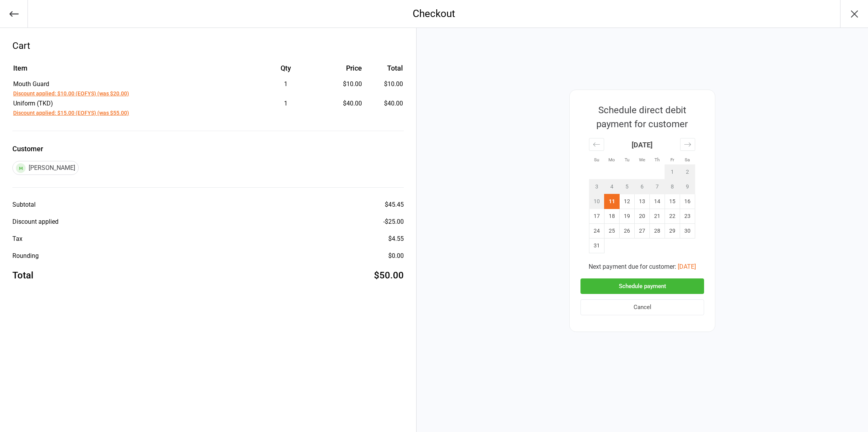  I want to click on td: $10.00, so click(384, 89).